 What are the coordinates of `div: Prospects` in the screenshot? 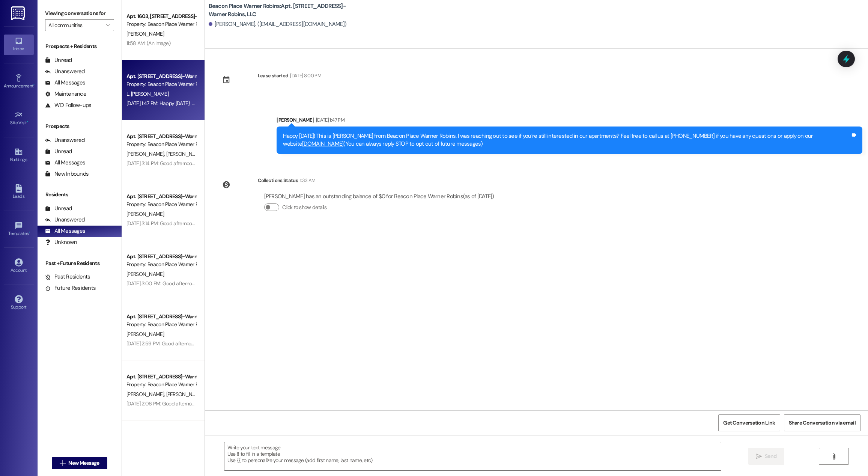 It's located at (79, 126).